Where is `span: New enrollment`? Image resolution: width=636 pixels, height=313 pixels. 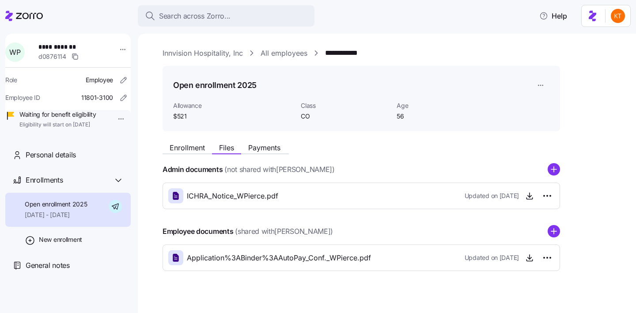
span: New enrollment is located at coordinates (61, 239).